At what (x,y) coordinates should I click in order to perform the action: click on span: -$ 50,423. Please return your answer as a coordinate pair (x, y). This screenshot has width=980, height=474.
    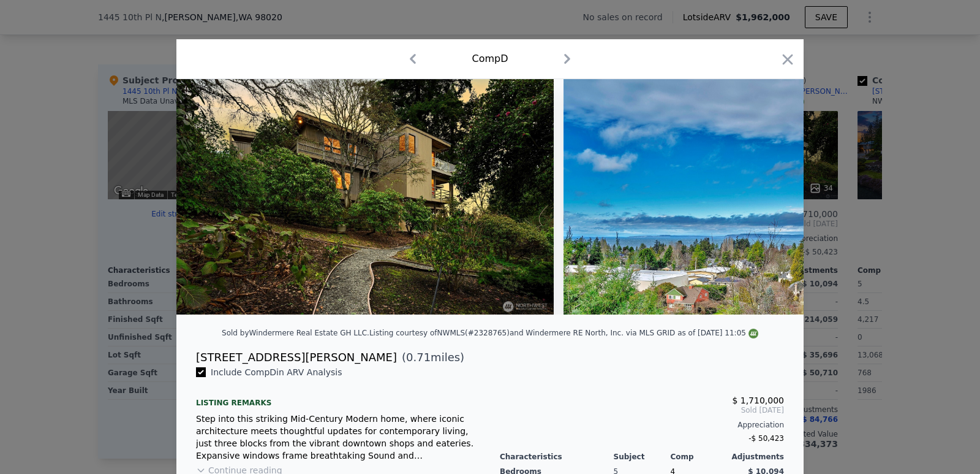
    Looking at the image, I should click on (766, 438).